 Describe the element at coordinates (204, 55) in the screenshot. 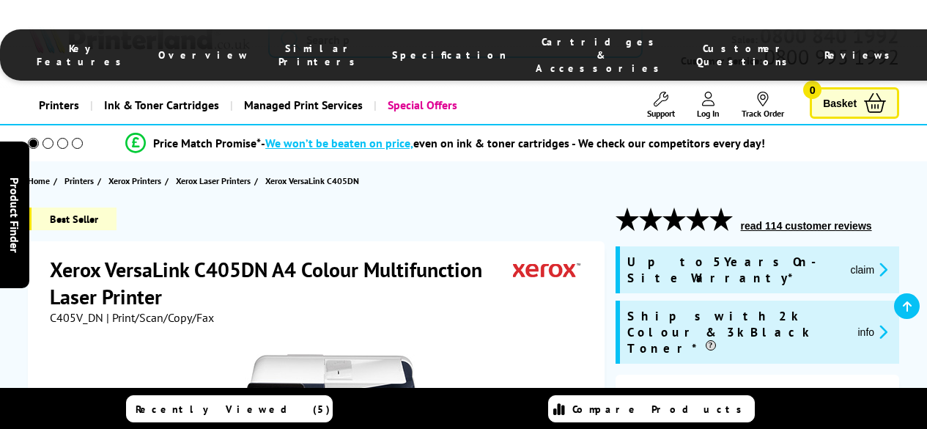

I see `span: Overview` at that location.